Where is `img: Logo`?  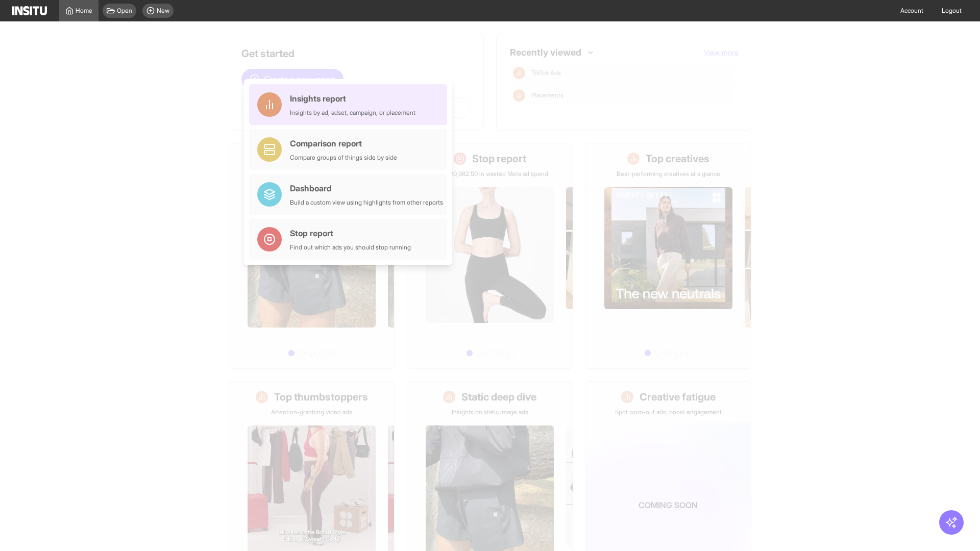
img: Logo is located at coordinates (29, 11).